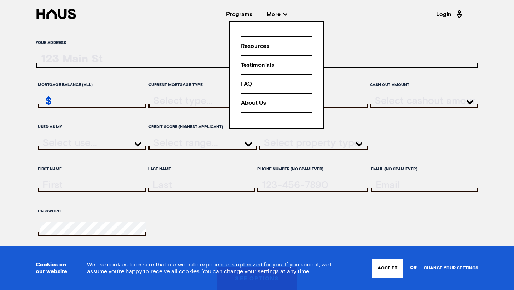  What do you see at coordinates (201, 169) in the screenshot?
I see `label: Last Name` at bounding box center [201, 169].